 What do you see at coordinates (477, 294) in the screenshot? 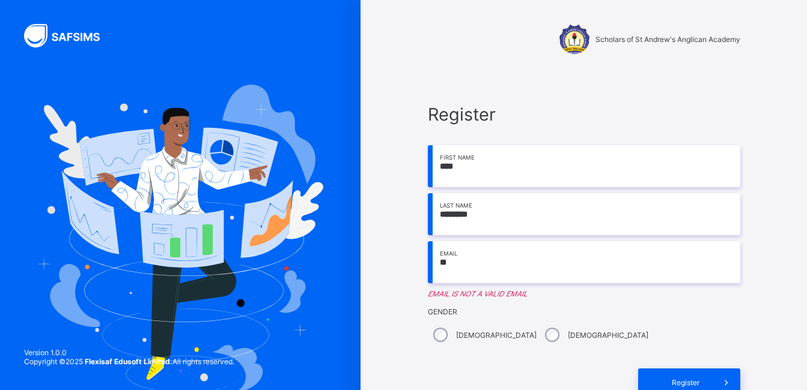
I see `span: email is not a valid email` at bounding box center [477, 294].